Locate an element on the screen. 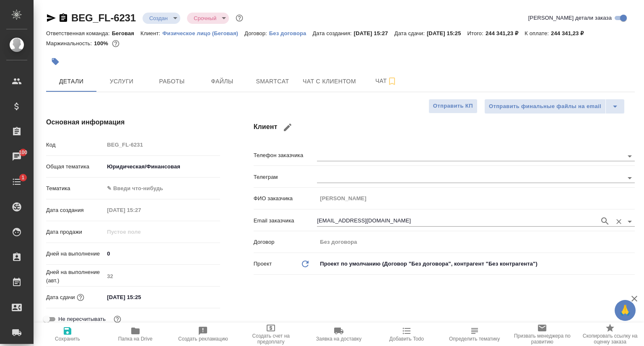 This screenshot has width=644, height=346. button: Добавить тэг is located at coordinates (55, 61).